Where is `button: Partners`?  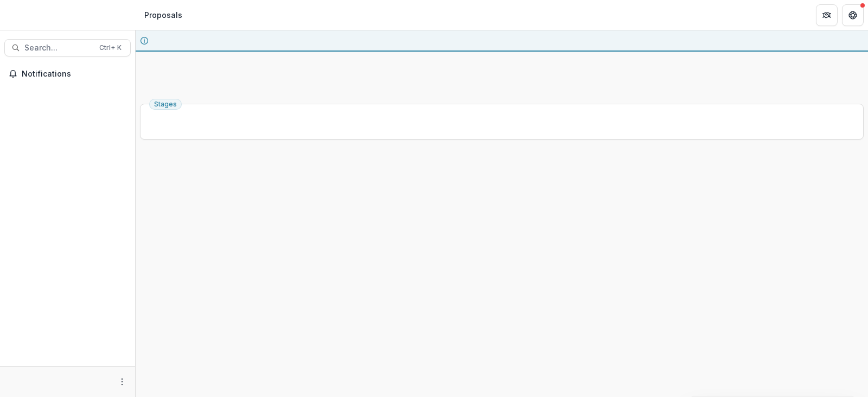
button: Partners is located at coordinates (827, 16).